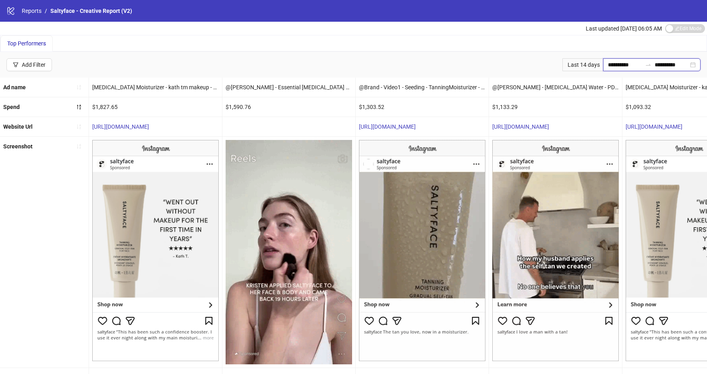 Image resolution: width=707 pixels, height=374 pixels. I want to click on div: $1,303.52, so click(422, 107).